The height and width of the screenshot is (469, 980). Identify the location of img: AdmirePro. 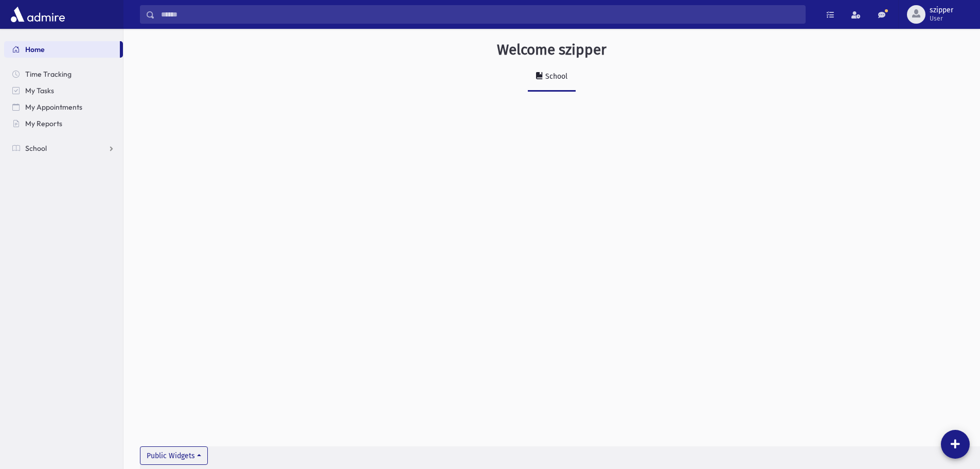
(38, 14).